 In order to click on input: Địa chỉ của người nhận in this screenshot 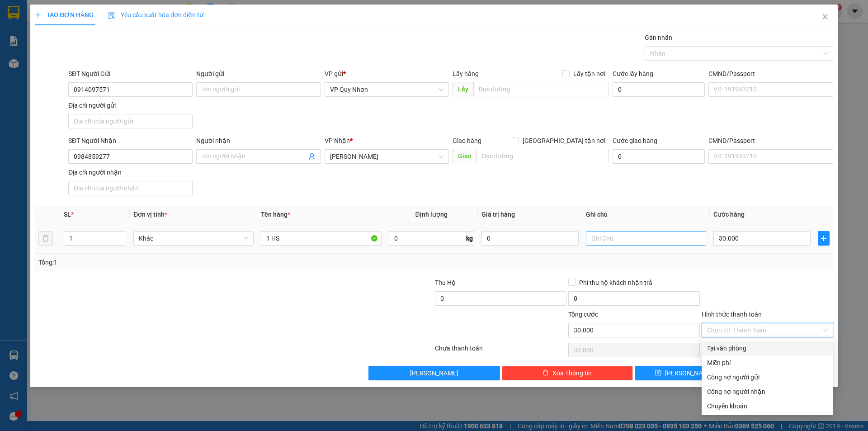, I will do `click(130, 188)`.